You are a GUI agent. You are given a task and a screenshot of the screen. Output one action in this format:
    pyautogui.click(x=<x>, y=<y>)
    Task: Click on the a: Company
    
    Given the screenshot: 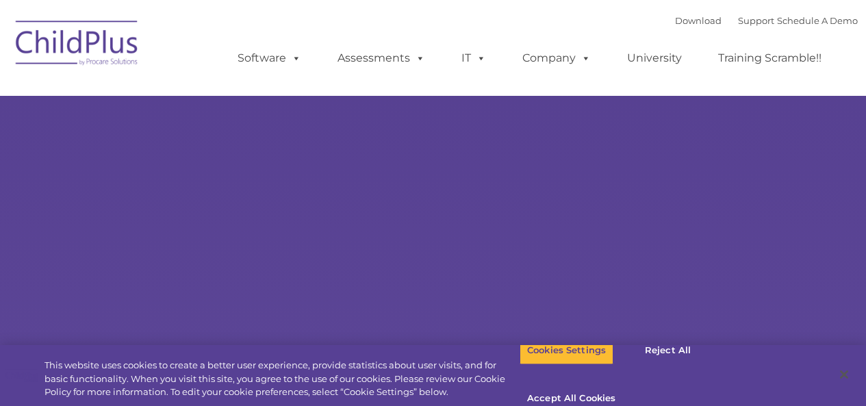 What is the action you would take?
    pyautogui.click(x=557, y=58)
    